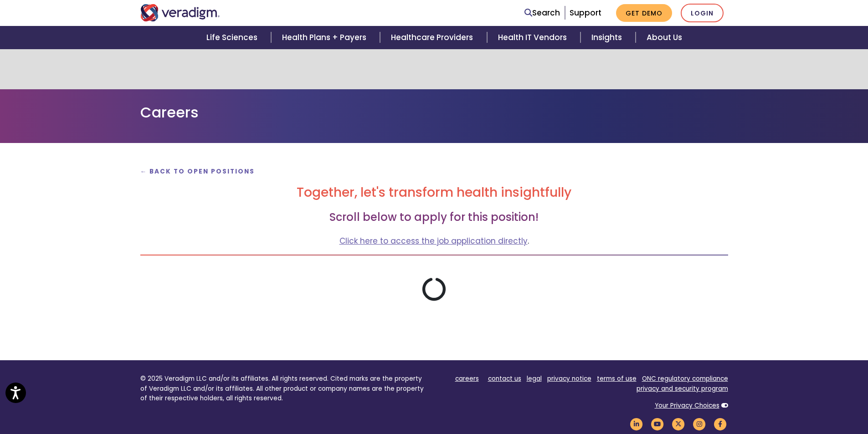  What do you see at coordinates (534, 378) in the screenshot?
I see `a: legal` at bounding box center [534, 378].